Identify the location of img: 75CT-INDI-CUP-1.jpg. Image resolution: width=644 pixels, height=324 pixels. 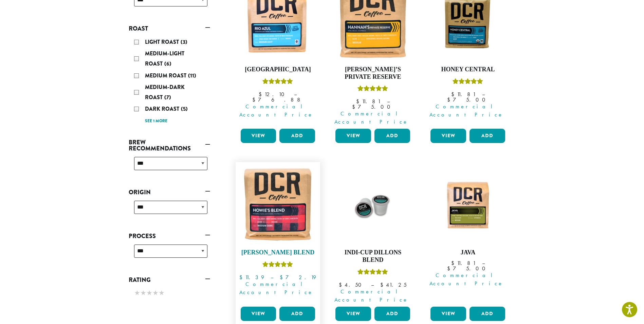
(373, 204).